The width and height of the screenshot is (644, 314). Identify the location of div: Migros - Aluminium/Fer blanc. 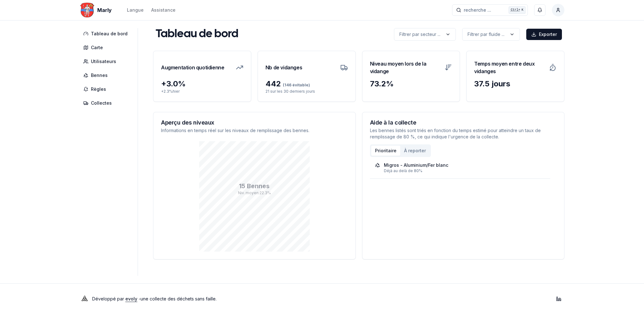
(416, 165).